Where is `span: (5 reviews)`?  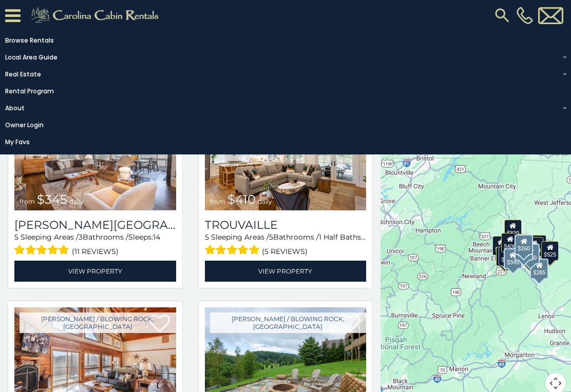 span: (5 reviews) is located at coordinates (284, 252).